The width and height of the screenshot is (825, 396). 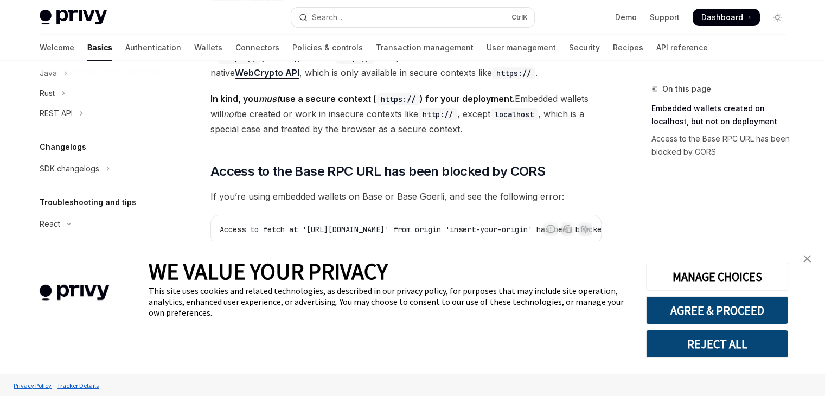 What do you see at coordinates (585, 229) in the screenshot?
I see `button: Ask AI` at bounding box center [585, 229].